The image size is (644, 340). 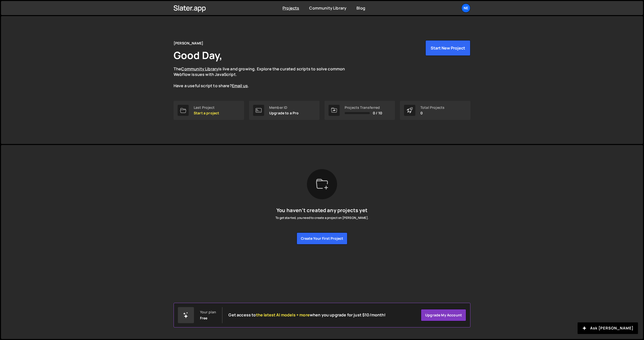 I want to click on p: Start a project, so click(x=206, y=113).